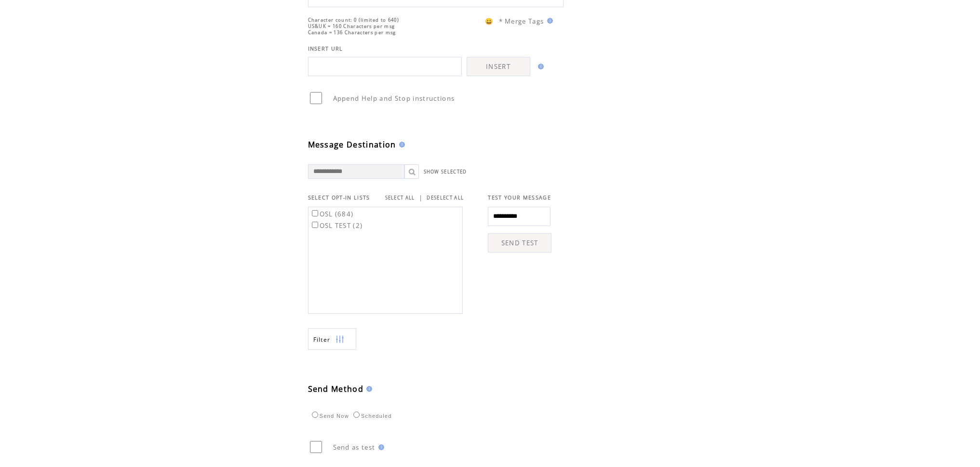 The image size is (980, 467). Describe the element at coordinates (356, 414) in the screenshot. I see `input: Scheduled` at that location.